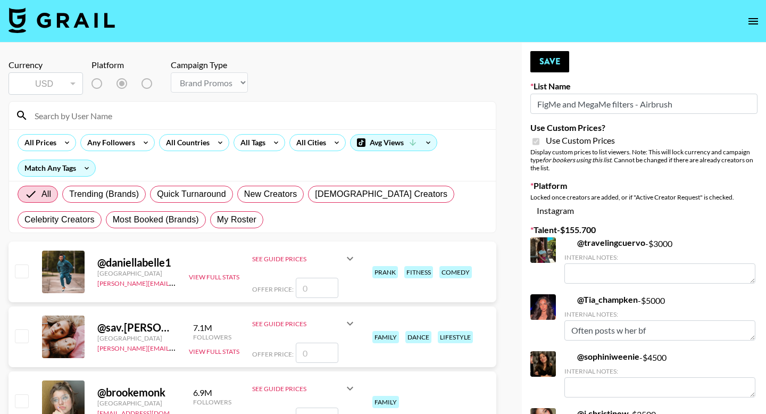 The image size is (766, 414). What do you see at coordinates (309, 143) in the screenshot?
I see `div: All Cities` at bounding box center [309, 143].